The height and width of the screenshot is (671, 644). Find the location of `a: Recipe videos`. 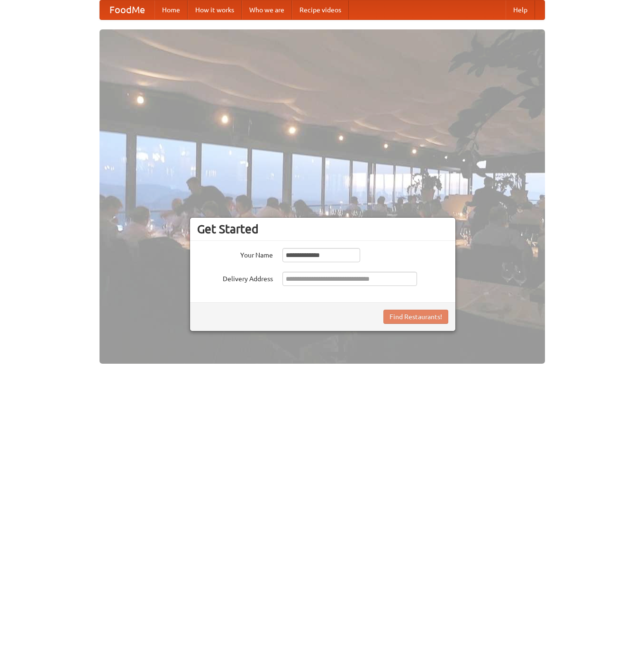

a: Recipe videos is located at coordinates (320, 10).